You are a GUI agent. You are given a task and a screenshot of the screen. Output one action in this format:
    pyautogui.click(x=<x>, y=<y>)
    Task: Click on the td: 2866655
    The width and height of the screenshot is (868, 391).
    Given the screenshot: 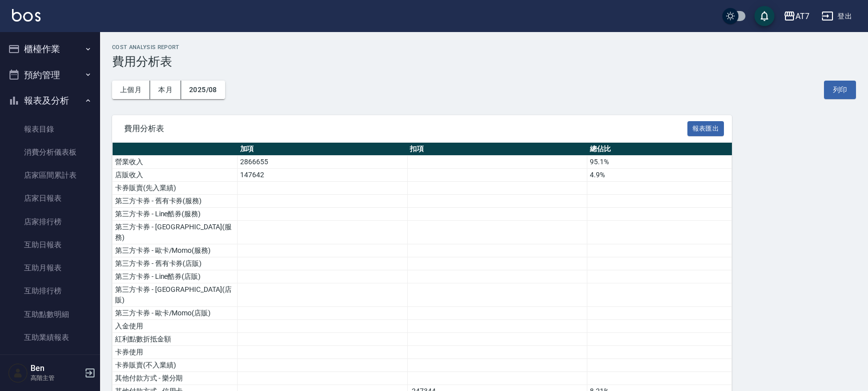 What is the action you would take?
    pyautogui.click(x=322, y=162)
    